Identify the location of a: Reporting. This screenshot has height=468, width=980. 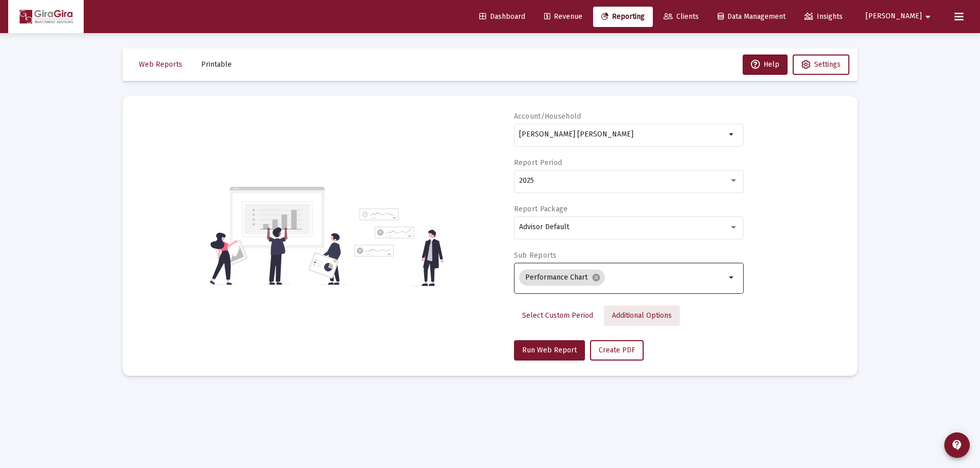
(623, 17).